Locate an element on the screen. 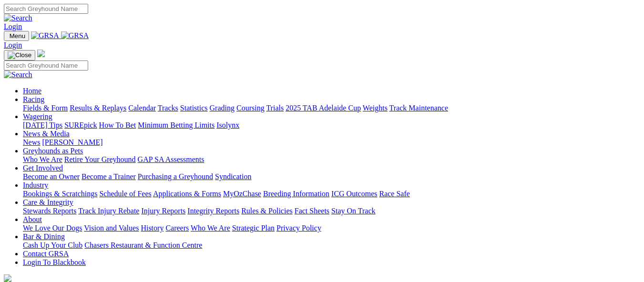 This screenshot has width=644, height=282. div: Racing is located at coordinates (331, 108).